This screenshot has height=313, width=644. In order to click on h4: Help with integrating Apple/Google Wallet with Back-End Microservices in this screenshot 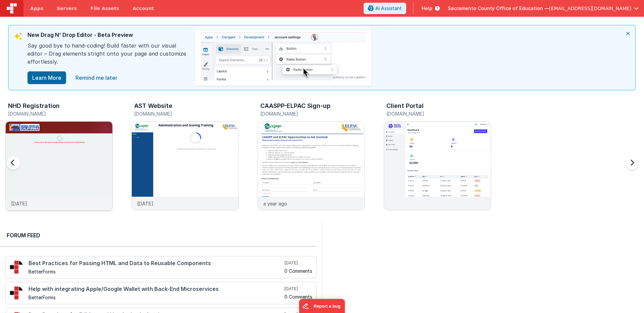, I will do `click(156, 289)`.